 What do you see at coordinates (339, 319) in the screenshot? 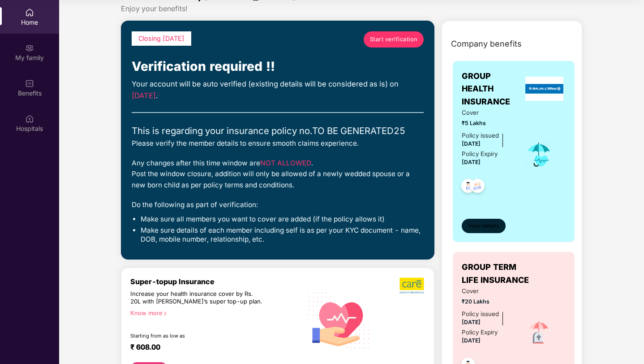
I see `img: svg+xml;base64,PHN2ZyB4bWxucz0iaHR0cDovL3d3dy53My5vcmcvMjAwMC9zdmciIHhtbG5zOnhsaW5rPSJodHRwOi8vd3...` at bounding box center [339, 319].